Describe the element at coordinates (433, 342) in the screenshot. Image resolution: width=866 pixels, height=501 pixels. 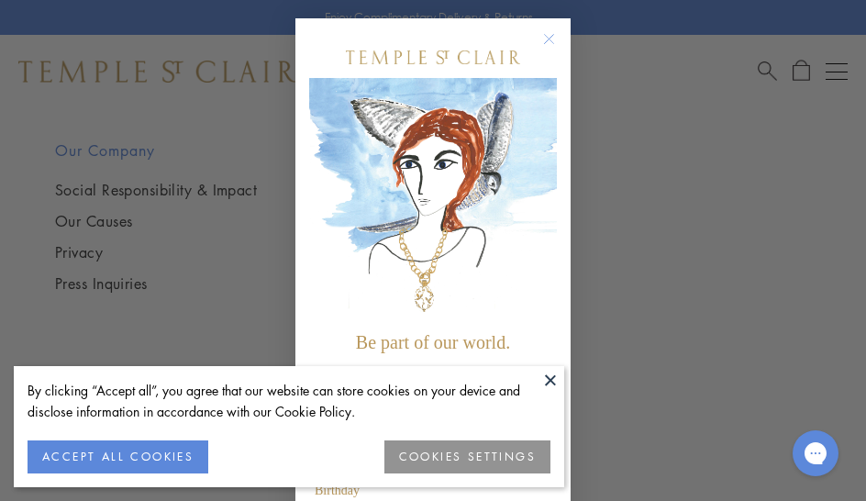
I see `span: Be part of our world.` at that location.